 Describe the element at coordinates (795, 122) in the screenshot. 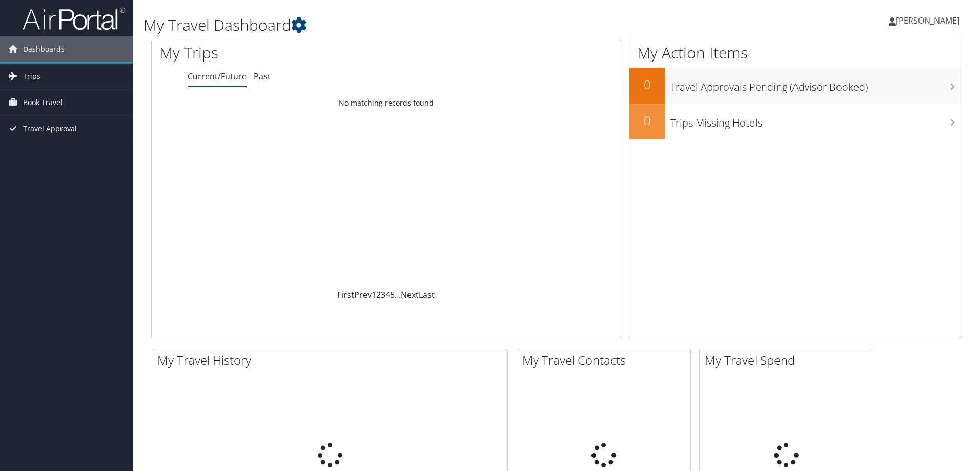

I see `a: 0Trips Missing Hotels` at that location.